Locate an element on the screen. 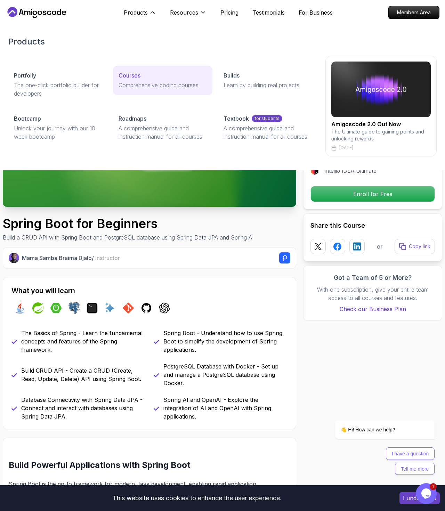 The width and height of the screenshot is (445, 511). a: Check our Business Plan is located at coordinates (373, 309).